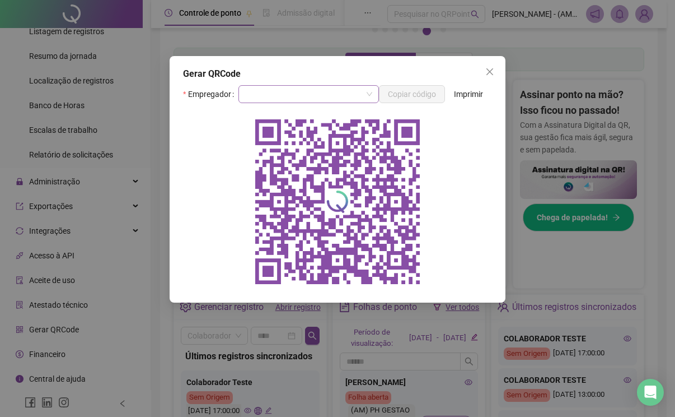 Image resolution: width=675 pixels, height=417 pixels. I want to click on button: Copiar código, so click(412, 94).